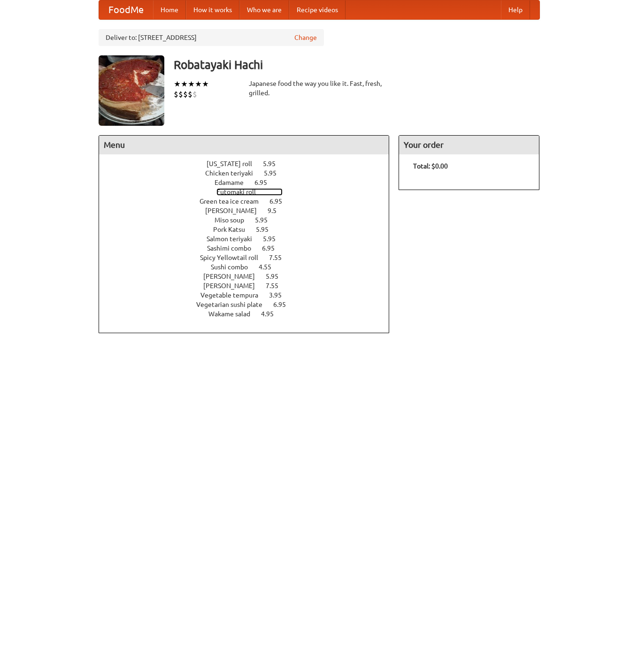  I want to click on div: Japanese food the way you like it. Fast, fresh, grilled., so click(319, 88).